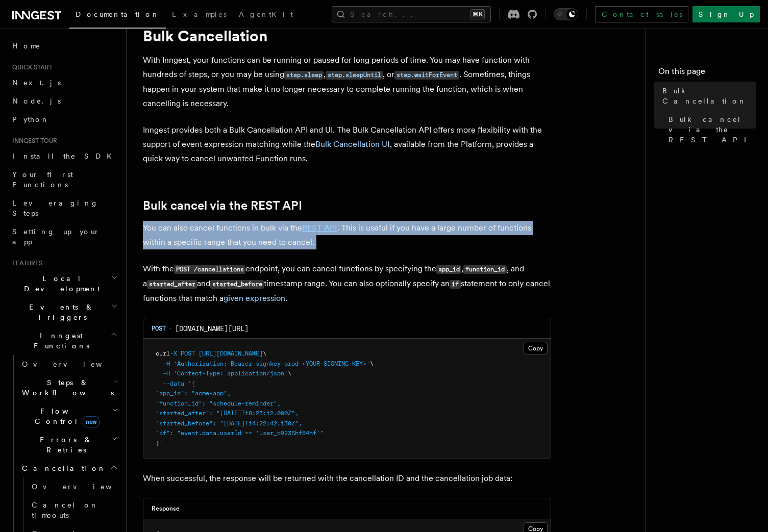 The image size is (768, 532). Describe the element at coordinates (566, 14) in the screenshot. I see `button: Toggle dark mode` at that location.